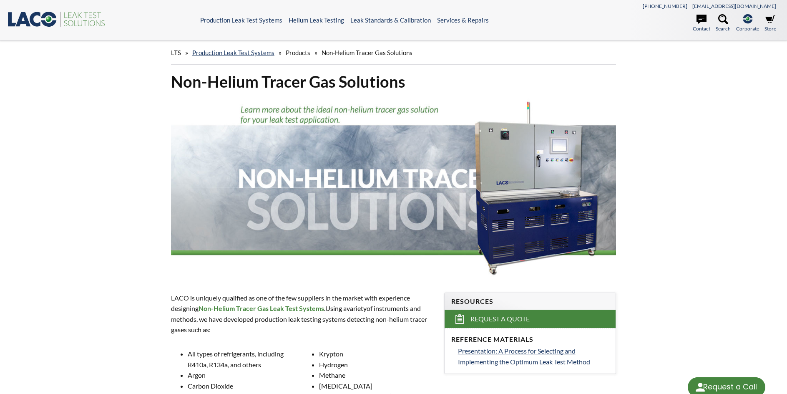 This screenshot has width=787, height=394. I want to click on li: All types of refrigerants, including R410a, R134a, and others, so click(242, 359).